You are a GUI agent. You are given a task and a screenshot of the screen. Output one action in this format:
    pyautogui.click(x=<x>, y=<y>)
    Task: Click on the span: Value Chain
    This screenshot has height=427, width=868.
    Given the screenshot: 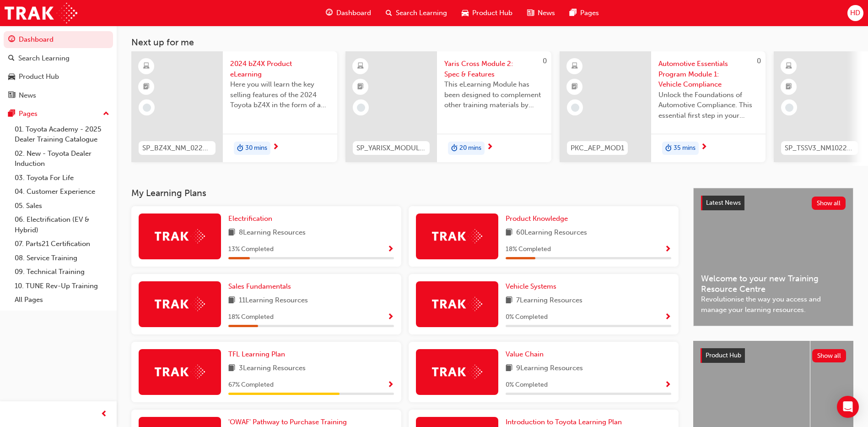 What is the action you would take?
    pyautogui.click(x=524, y=354)
    